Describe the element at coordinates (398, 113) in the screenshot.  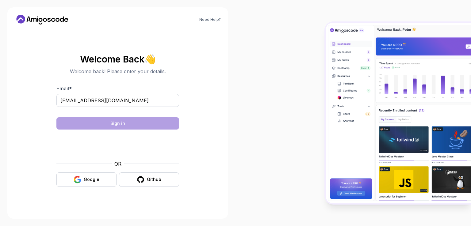
I see `img: Amigoscode Dashboard` at that location.